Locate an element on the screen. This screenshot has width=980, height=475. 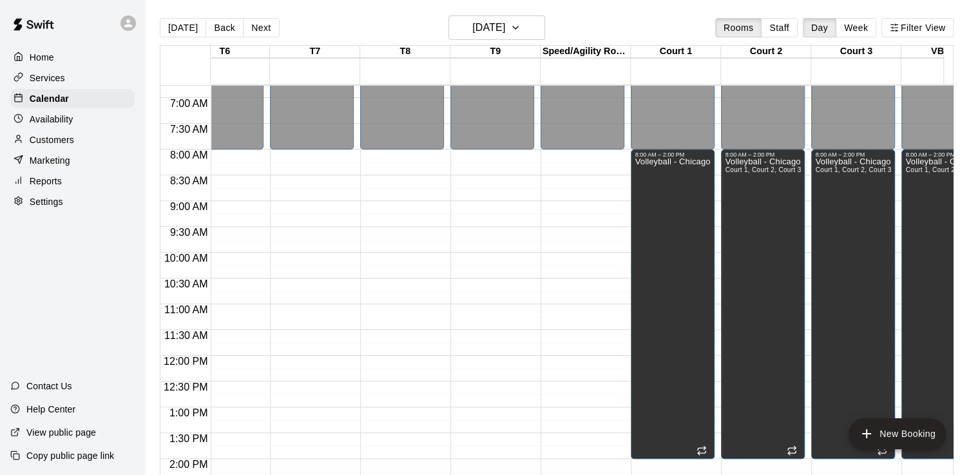
p: Help Center is located at coordinates (51, 409).